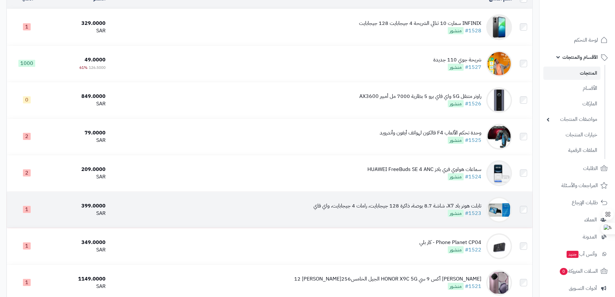 The image size is (615, 297). Describe the element at coordinates (499, 282) in the screenshot. I see `img: هونر أكس 9 سي HONOR X9C 5G الجيل الخامس256جيجا رام 12` at that location.